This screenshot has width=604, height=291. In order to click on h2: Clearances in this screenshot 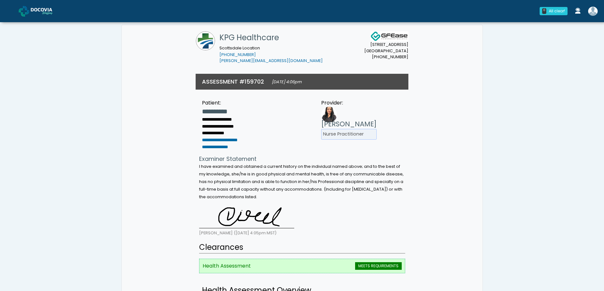, I will do `click(302, 248)`.